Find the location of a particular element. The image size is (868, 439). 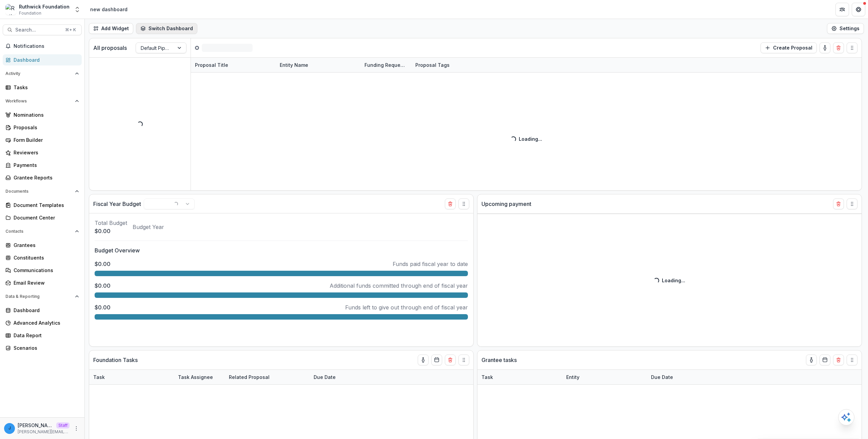

a: Advanced Analytics is located at coordinates (42, 323).